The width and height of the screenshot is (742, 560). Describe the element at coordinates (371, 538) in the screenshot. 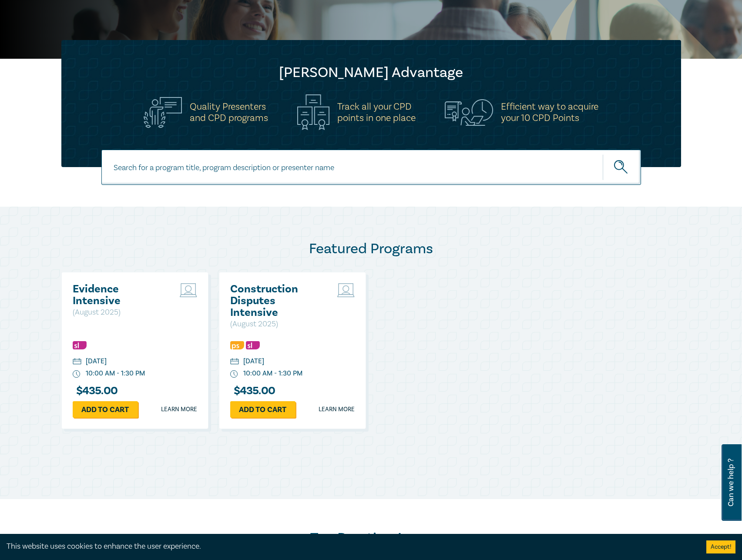

I see `h2: Top Practice Areas` at that location.